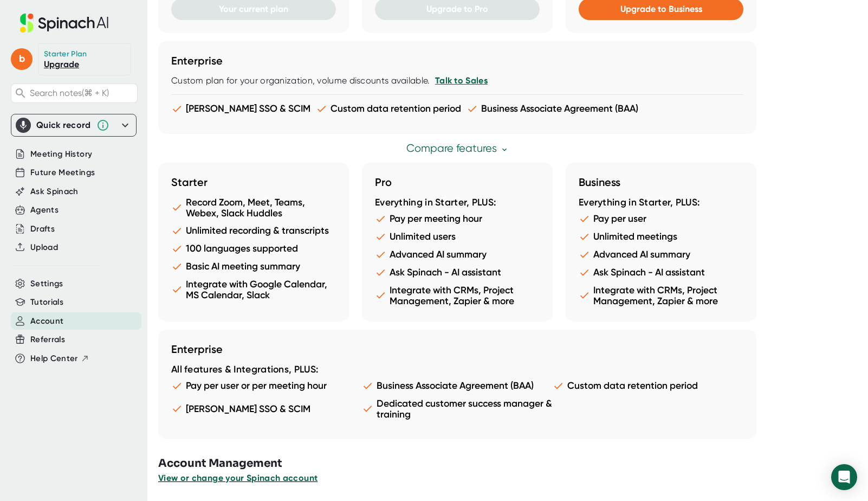  What do you see at coordinates (461, 81) in the screenshot?
I see `a: Talk to Sales` at bounding box center [461, 81].